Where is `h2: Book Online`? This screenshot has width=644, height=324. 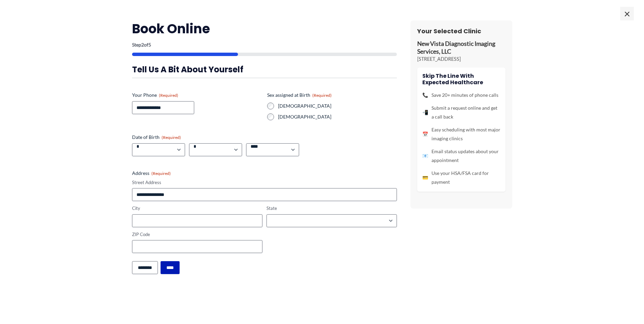 h2: Book Online is located at coordinates (264, 28).